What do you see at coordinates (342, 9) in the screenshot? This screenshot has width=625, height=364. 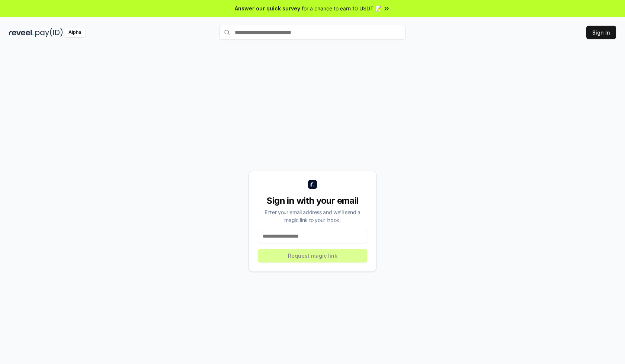 I see `span: for a chance to earn 10 USDT 📝` at bounding box center [342, 9].